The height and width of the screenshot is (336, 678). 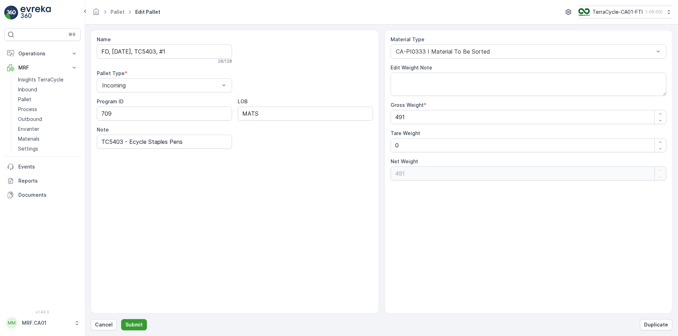 I want to click on p: MRF, so click(x=42, y=68).